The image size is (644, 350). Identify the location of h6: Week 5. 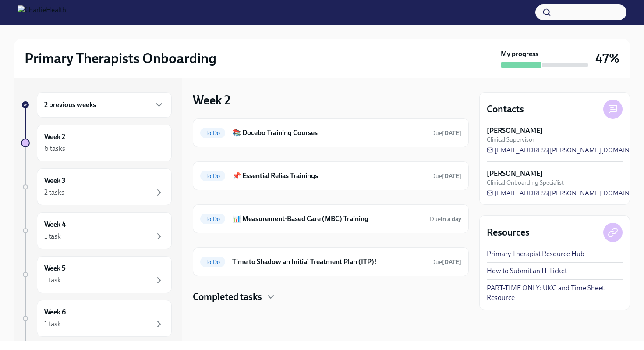
(55, 269).